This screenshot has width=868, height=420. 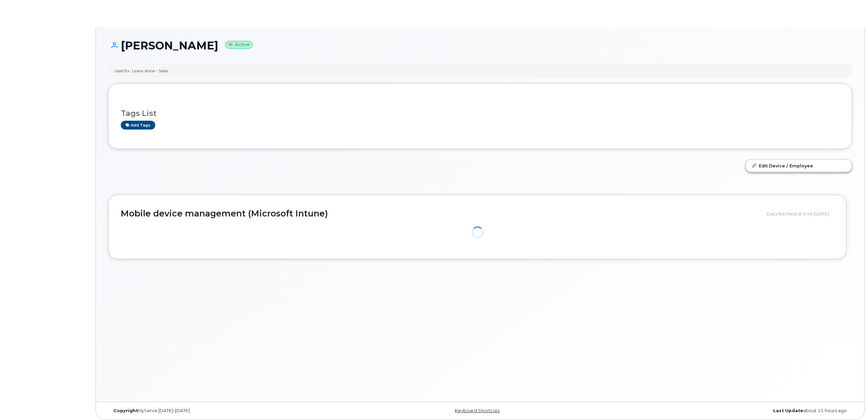 What do you see at coordinates (441, 214) in the screenshot?
I see `h2: Mobile device management (Microsoft Intune)` at bounding box center [441, 214].